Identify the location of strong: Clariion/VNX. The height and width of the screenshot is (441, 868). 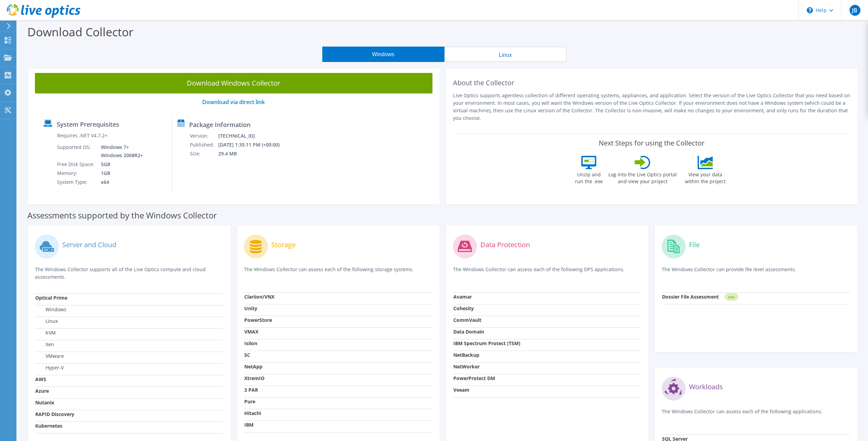
(259, 296).